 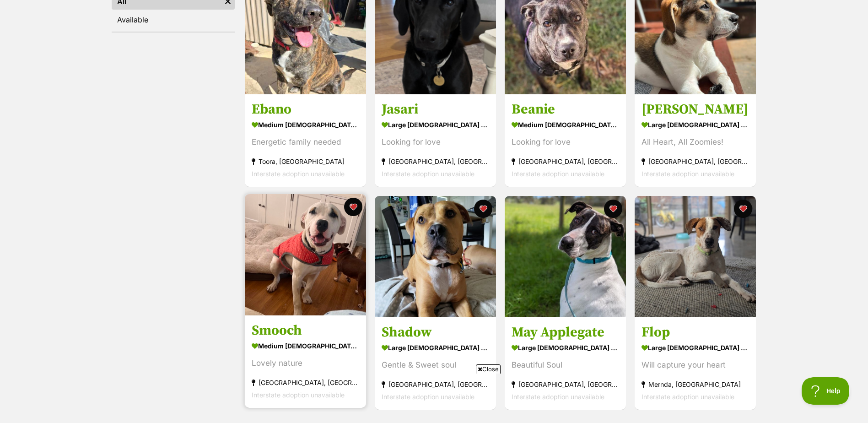 What do you see at coordinates (173, 19) in the screenshot?
I see `a: Available` at bounding box center [173, 19].